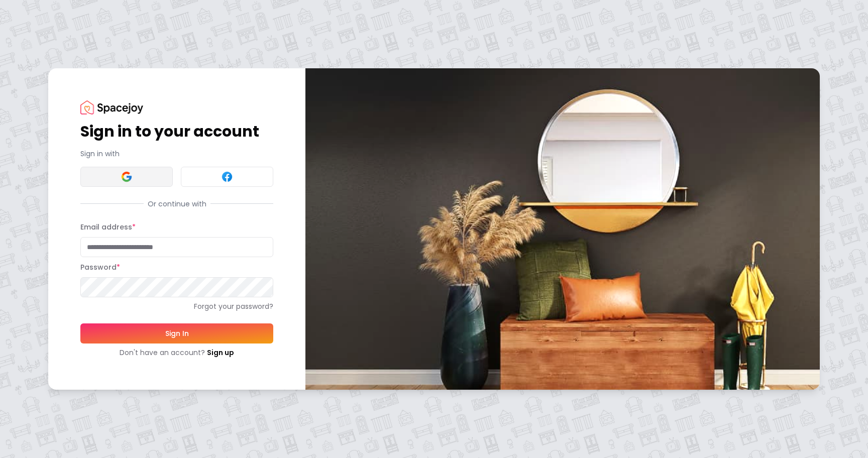 The image size is (868, 458). Describe the element at coordinates (108, 226) in the screenshot. I see `label: Email address` at that location.